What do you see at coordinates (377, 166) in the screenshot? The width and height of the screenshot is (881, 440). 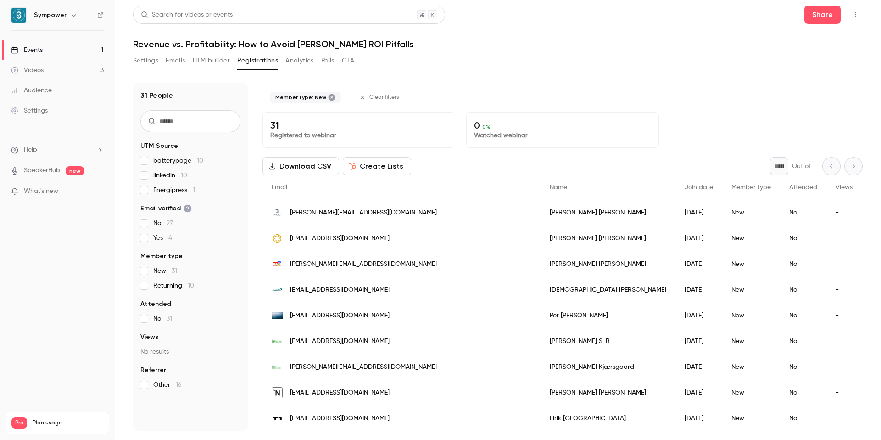 I see `button: Create Lists` at bounding box center [377, 166].